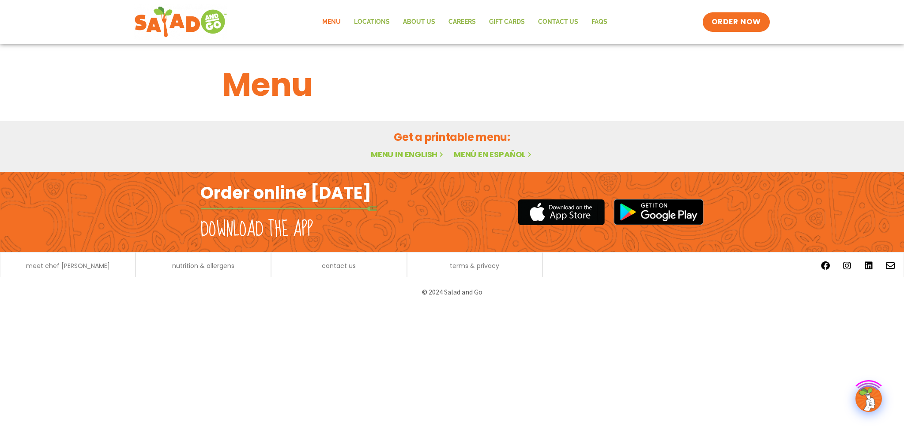 The height and width of the screenshot is (434, 904). Describe the element at coordinates (181, 22) in the screenshot. I see `img: new-SAG-logo-768×292` at that location.